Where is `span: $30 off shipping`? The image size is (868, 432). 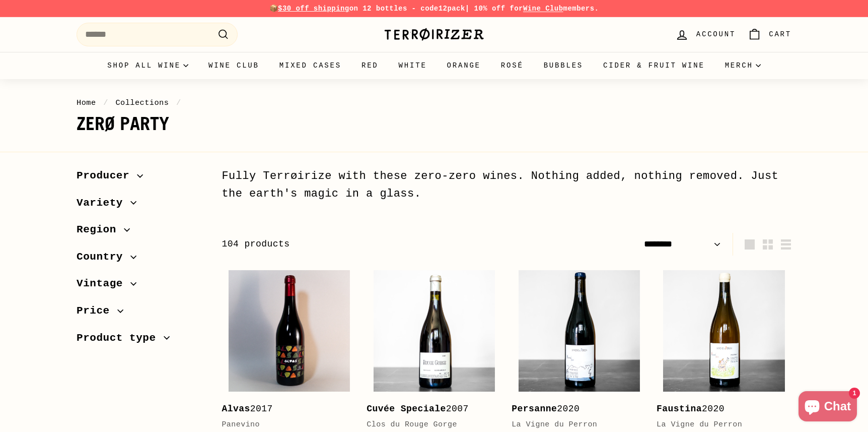
span: $30 off shipping is located at coordinates (314, 8).